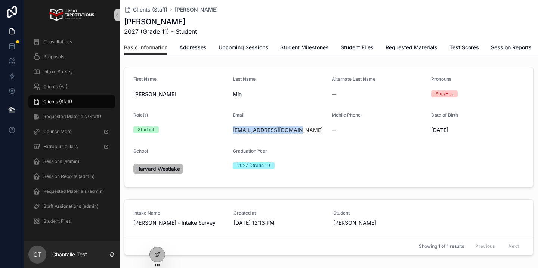 Image resolution: width=538 pixels, height=268 pixels. Describe the element at coordinates (71, 15) in the screenshot. I see `img: App logo` at that location.